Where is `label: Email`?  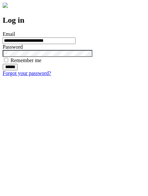 label: Email is located at coordinates (9, 34).